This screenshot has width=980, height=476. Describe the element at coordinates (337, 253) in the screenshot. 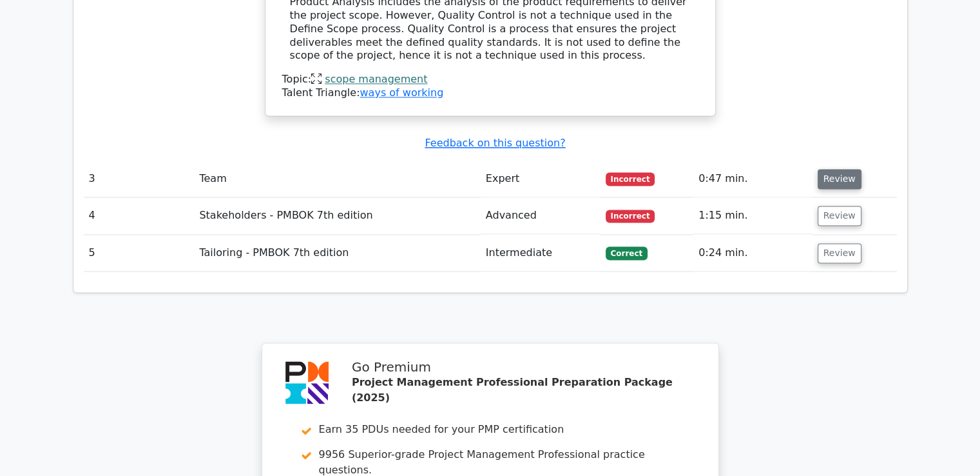

I see `td: Tailoring - PMBOK 7th edition` at that location.